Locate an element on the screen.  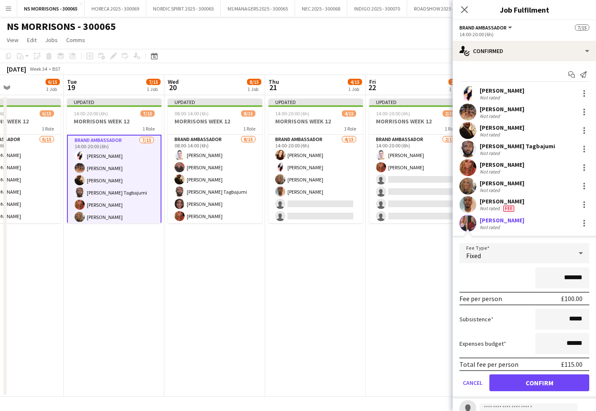
span: 21 is located at coordinates (273, 87).